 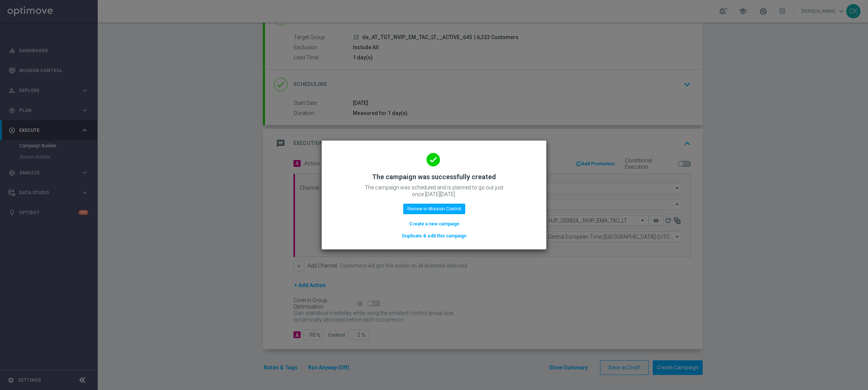 What do you see at coordinates (434, 177) in the screenshot?
I see `h2: The campaign was successfully created` at bounding box center [434, 177].